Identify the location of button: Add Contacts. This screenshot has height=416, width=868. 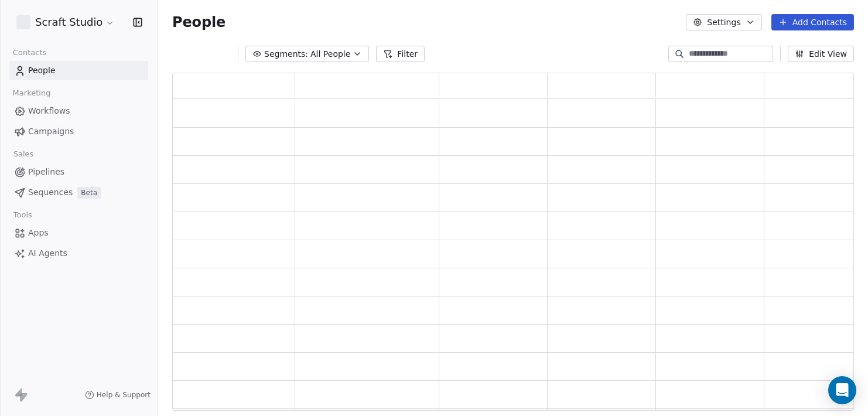
(812, 22).